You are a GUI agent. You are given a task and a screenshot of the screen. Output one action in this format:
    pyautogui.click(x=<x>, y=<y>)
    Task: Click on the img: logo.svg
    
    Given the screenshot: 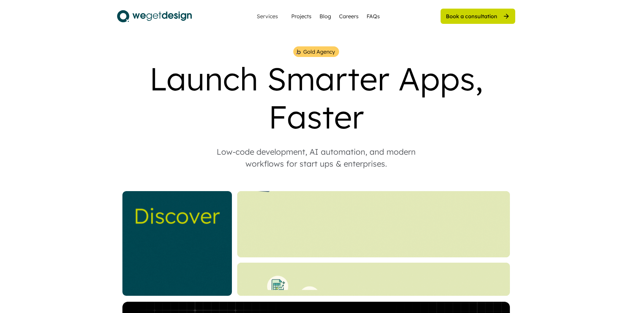 What is the action you would take?
    pyautogui.click(x=154, y=16)
    